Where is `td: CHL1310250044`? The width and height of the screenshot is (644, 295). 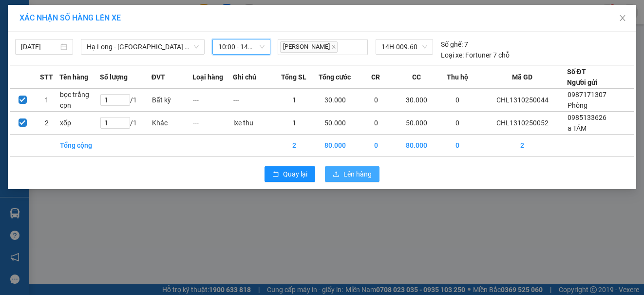
td: CHL1310250044 is located at coordinates (522, 100).